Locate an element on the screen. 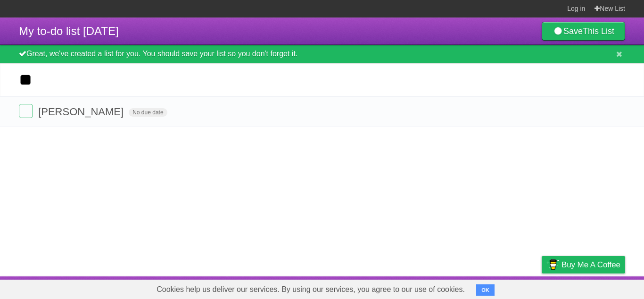 Image resolution: width=644 pixels, height=299 pixels. label: Done is located at coordinates (26, 111).